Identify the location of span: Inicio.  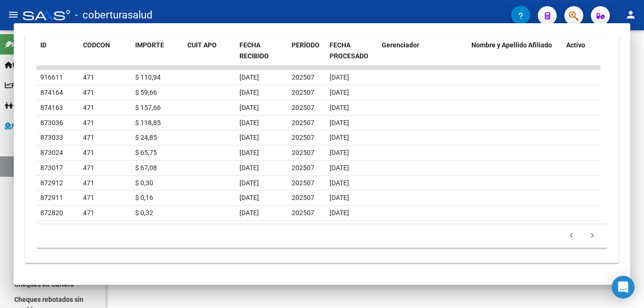
(16, 65).